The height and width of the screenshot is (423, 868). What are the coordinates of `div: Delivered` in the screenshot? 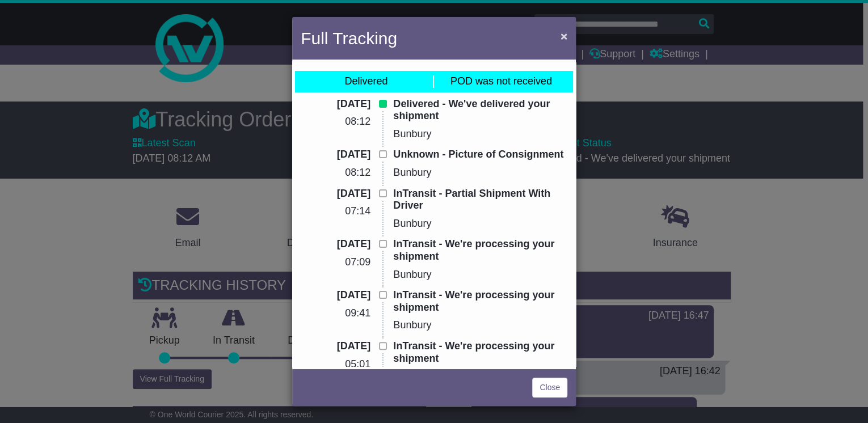 It's located at (366, 82).